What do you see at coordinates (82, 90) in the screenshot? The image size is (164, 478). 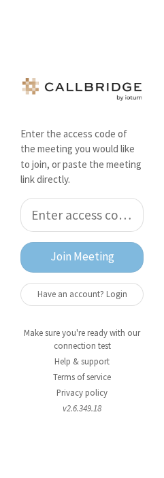 I see `img: logo.png` at bounding box center [82, 90].